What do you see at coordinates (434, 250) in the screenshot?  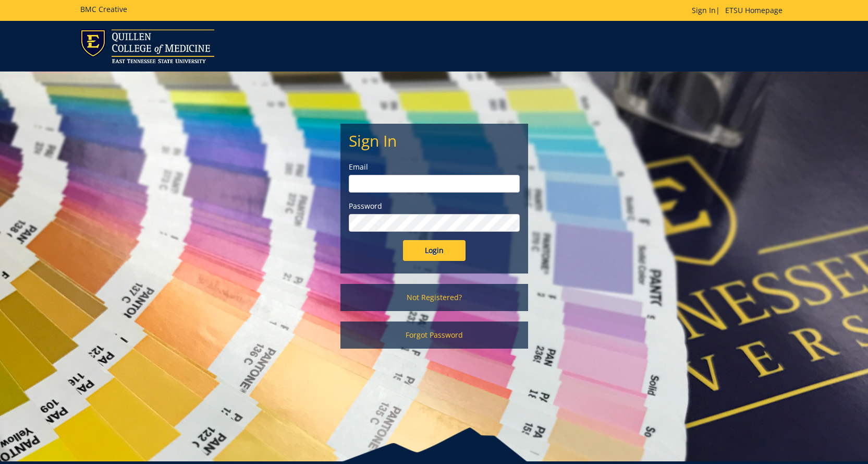 I see `input: Login` at bounding box center [434, 250].